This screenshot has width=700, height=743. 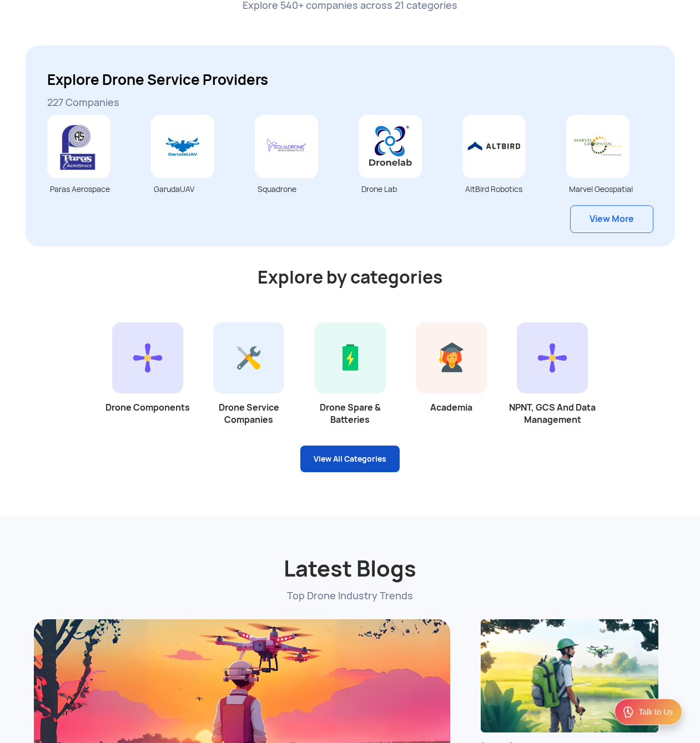 What do you see at coordinates (351, 556) in the screenshot?
I see `h2: Latest Blogs` at bounding box center [351, 556].